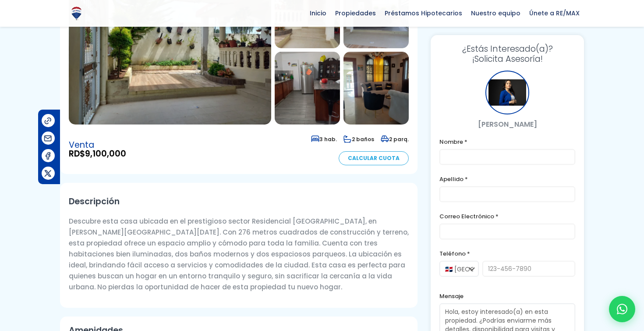  I want to click on label: Correo Electrónico *, so click(507, 216).